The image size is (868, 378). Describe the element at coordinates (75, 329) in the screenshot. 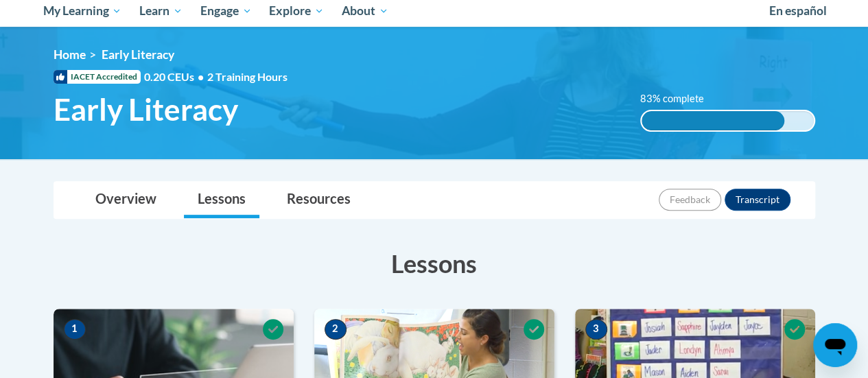

I see `span: 1` at that location.